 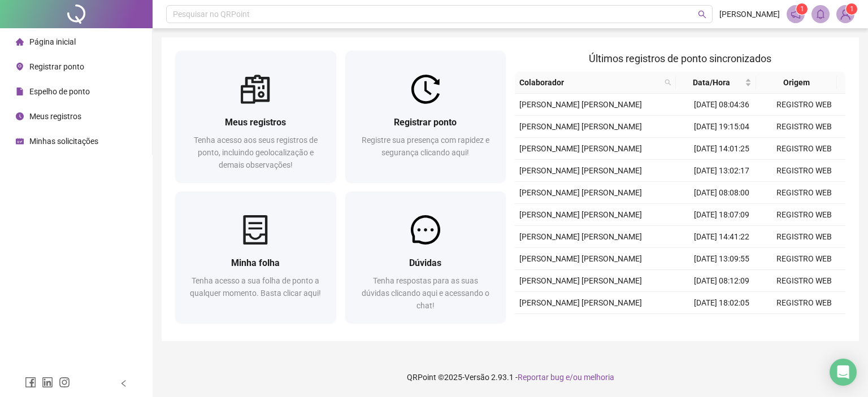 What do you see at coordinates (20, 116) in the screenshot?
I see `span: clock-circle` at bounding box center [20, 116].